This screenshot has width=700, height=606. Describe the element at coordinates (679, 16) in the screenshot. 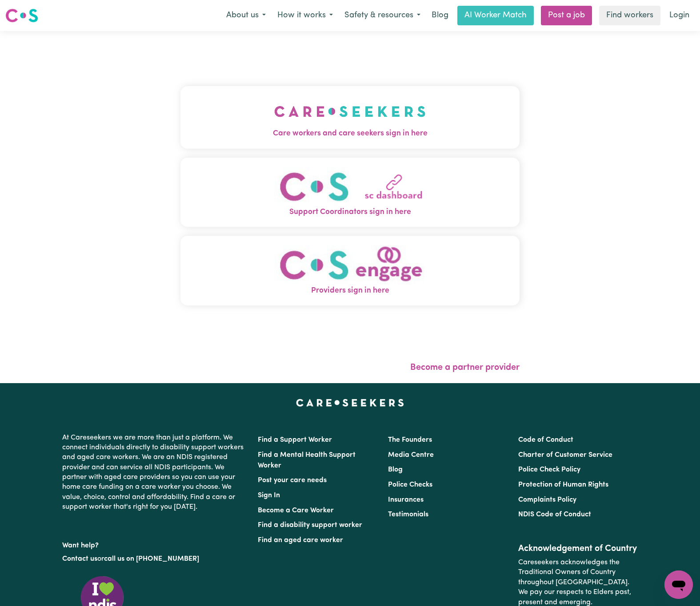

I see `a: Login` at that location.